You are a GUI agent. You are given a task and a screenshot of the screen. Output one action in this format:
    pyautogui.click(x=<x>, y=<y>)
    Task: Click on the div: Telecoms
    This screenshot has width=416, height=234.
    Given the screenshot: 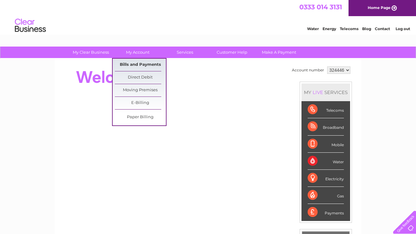 What is the action you would take?
    pyautogui.click(x=326, y=109)
    